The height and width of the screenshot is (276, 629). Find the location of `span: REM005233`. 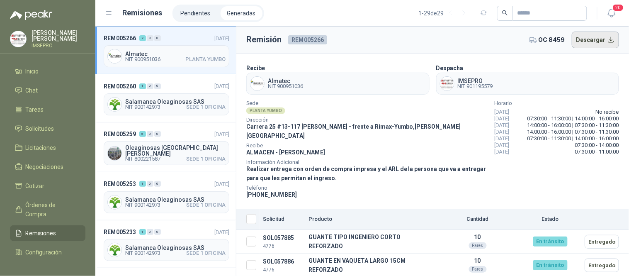

span: REM005233 is located at coordinates (120, 232).